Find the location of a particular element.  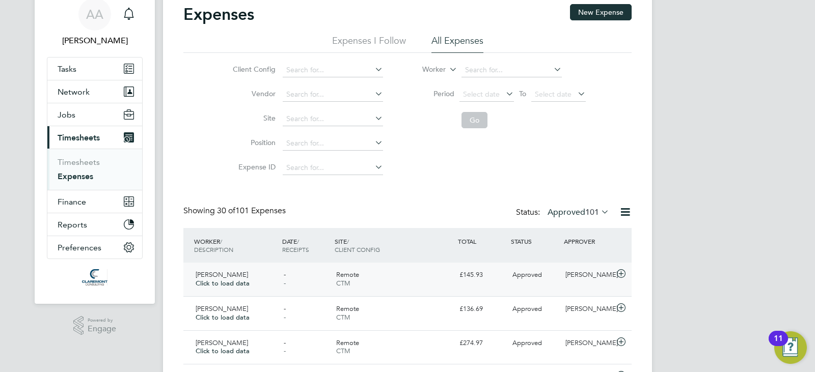

span: RECEIPTS is located at coordinates (295, 250).